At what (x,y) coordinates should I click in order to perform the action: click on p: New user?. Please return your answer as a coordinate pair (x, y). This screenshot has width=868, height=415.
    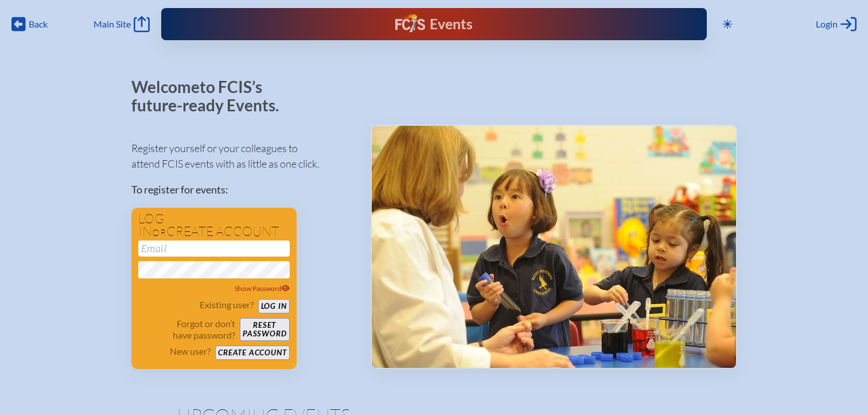
    Looking at the image, I should click on (190, 352).